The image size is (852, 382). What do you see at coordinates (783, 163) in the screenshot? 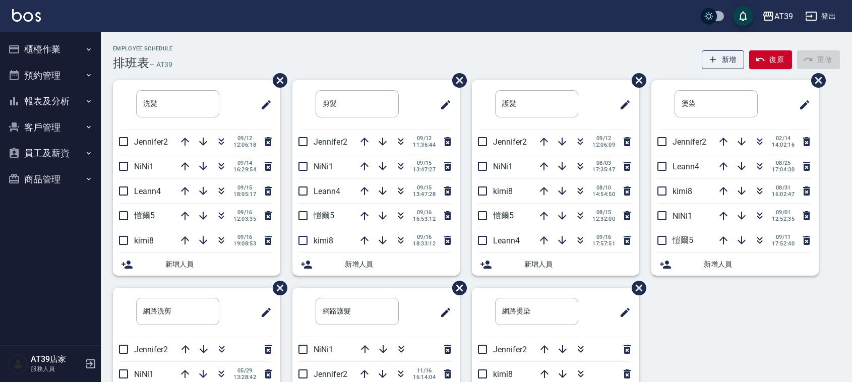
I see `span: 08/25` at bounding box center [783, 163].